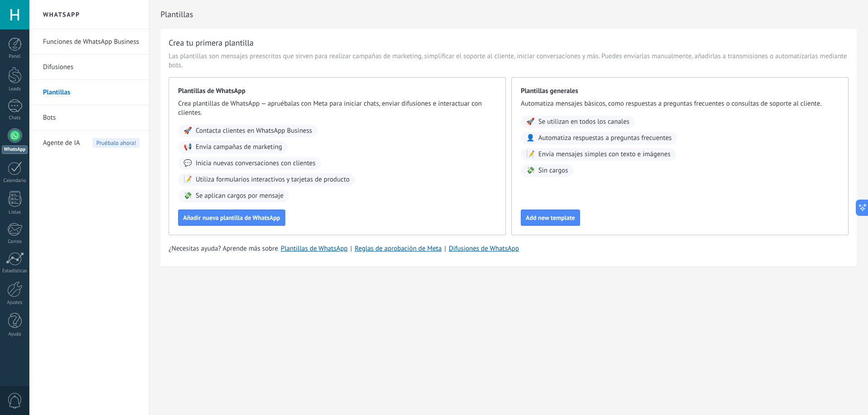  Describe the element at coordinates (15, 89) in the screenshot. I see `div: Leads` at that location.